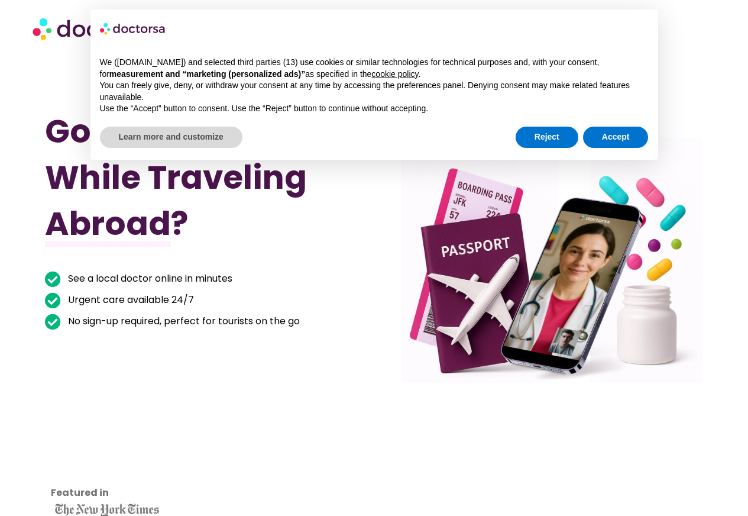 The width and height of the screenshot is (748, 516). What do you see at coordinates (130, 300) in the screenshot?
I see `span: Urgent care available 24/7` at bounding box center [130, 300].